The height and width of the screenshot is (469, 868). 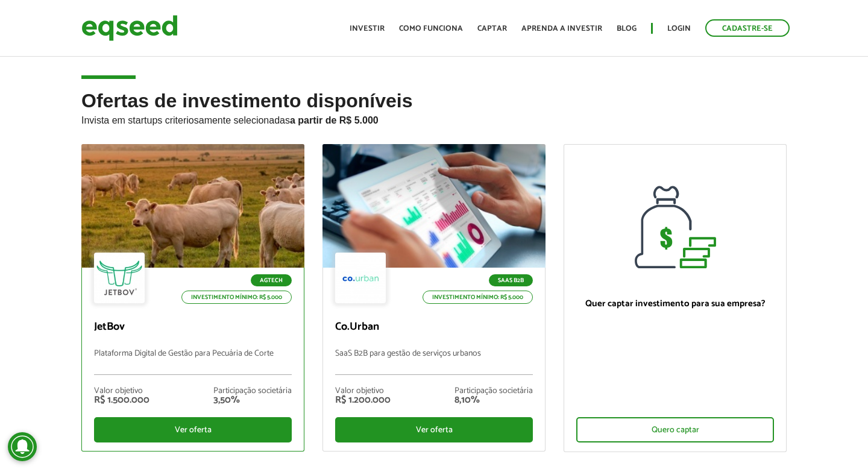 What do you see at coordinates (252, 400) in the screenshot?
I see `div: 3,50%` at bounding box center [252, 400].